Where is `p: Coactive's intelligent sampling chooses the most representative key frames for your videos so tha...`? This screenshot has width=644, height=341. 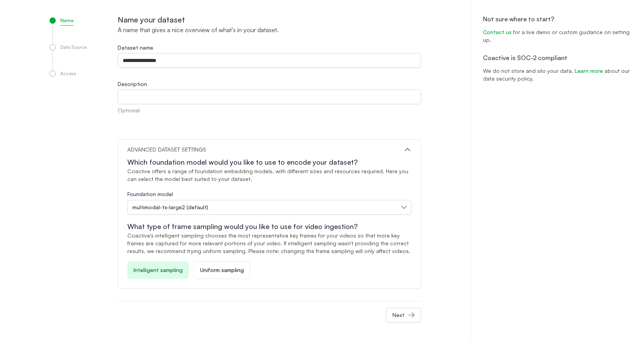 p: Coactive's intelligent sampling chooses the most representative key frames for your videos so tha... is located at coordinates (269, 243).